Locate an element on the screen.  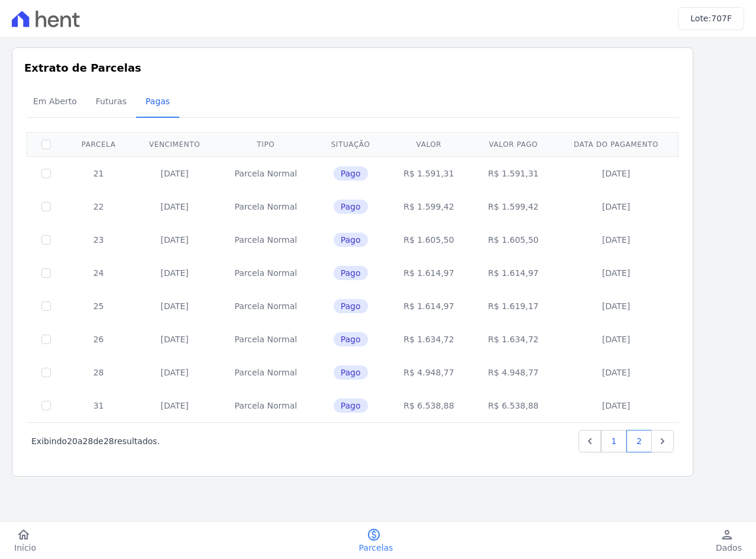
td: 24 is located at coordinates (98, 273).